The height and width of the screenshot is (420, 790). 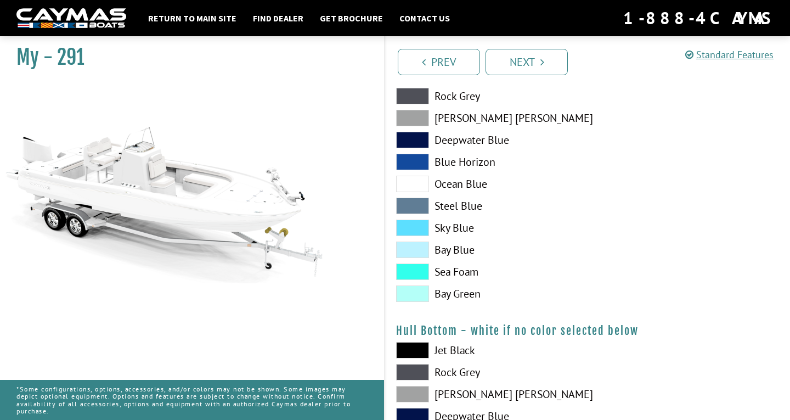 What do you see at coordinates (486, 293) in the screenshot?
I see `label: Bay Green` at bounding box center [486, 293].